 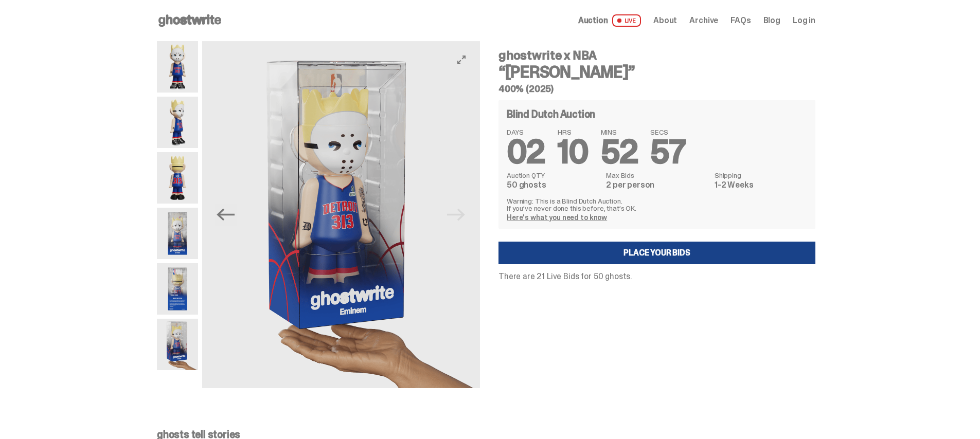 I want to click on span: HRS, so click(x=573, y=132).